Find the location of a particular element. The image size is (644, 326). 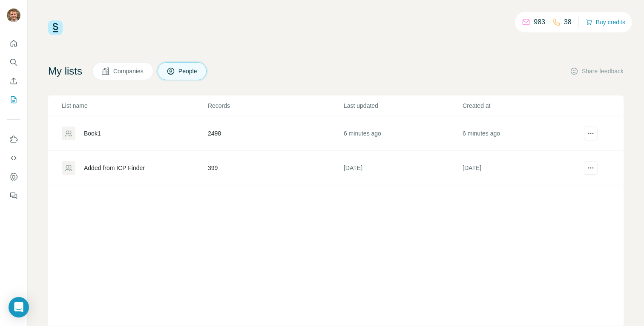

button: Quick start is located at coordinates (14, 44).